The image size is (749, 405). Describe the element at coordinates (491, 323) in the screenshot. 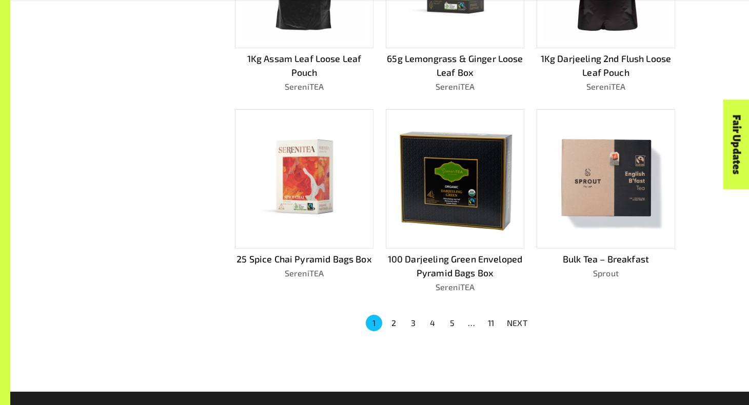

I see `button: Go to page 11` at that location.